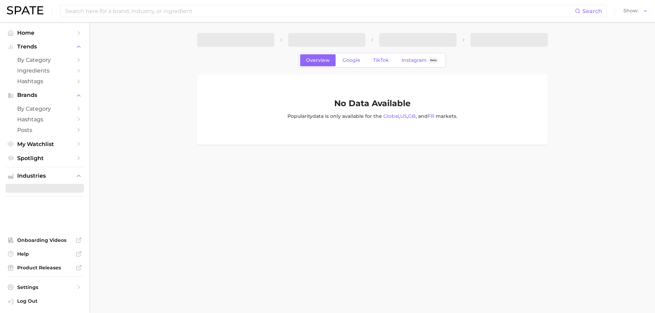 This screenshot has height=313, width=655. I want to click on a: GB, so click(412, 116).